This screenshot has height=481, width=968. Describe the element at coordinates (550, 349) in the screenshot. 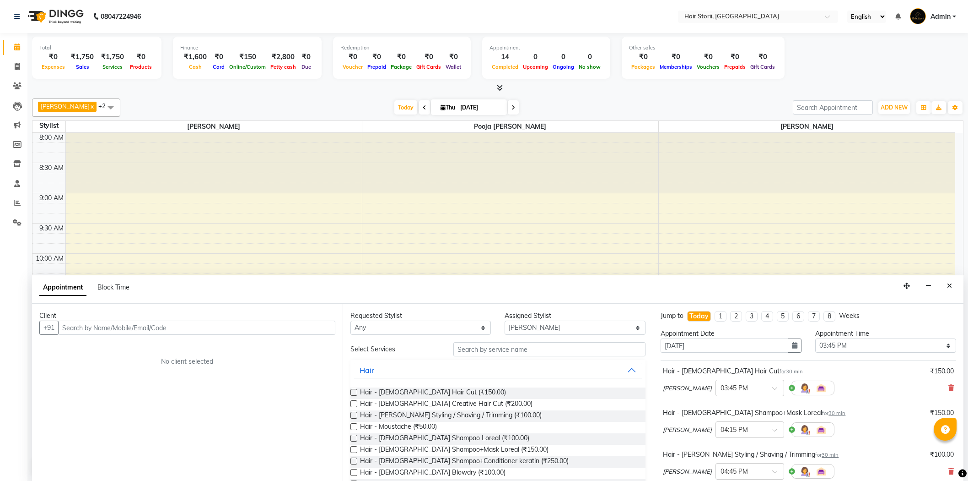

I see `input: Search by service name` at that location.